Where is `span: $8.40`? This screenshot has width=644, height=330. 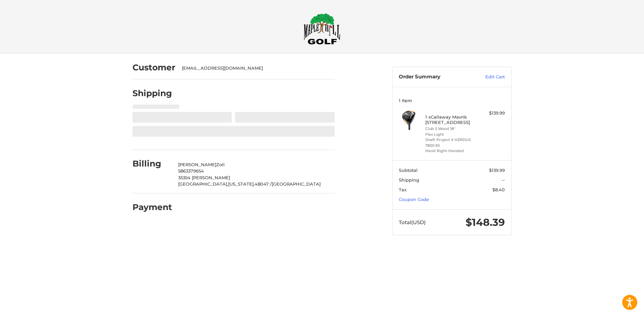 span: $8.40 is located at coordinates (498, 189).